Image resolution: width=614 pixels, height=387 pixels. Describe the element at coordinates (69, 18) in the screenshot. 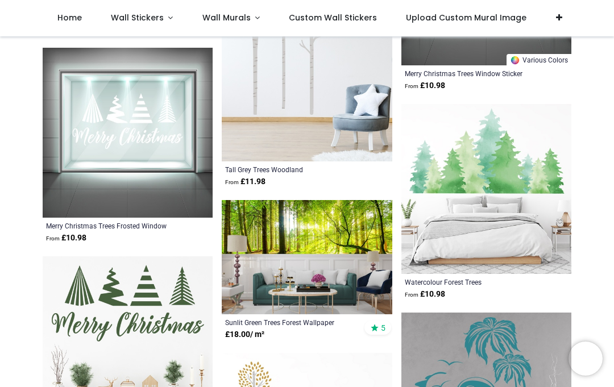

I see `span: Home` at that location.